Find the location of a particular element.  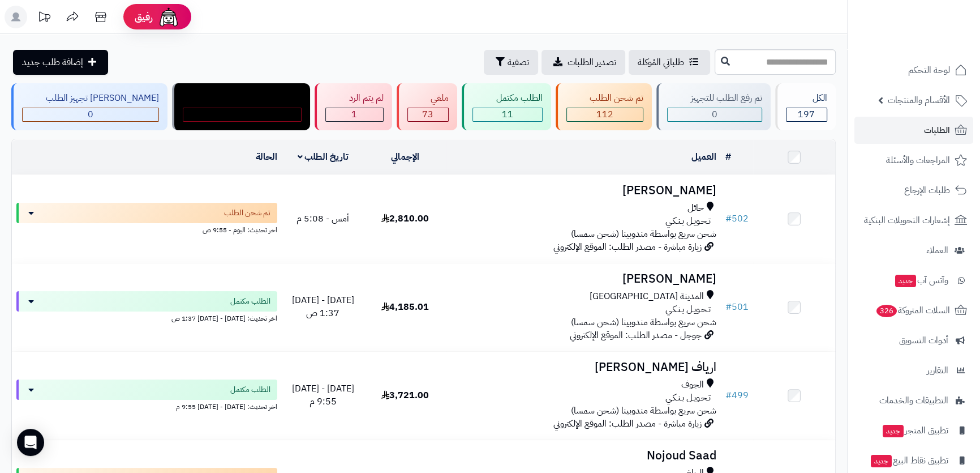

a: التقارير is located at coordinates (914, 371).